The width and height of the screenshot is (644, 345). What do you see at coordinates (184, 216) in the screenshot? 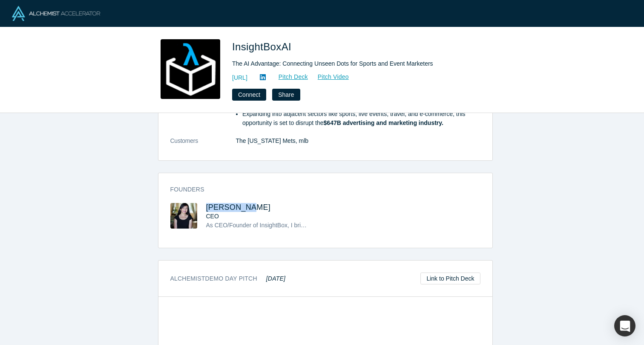
I see `img: Flavia Lan's Profile Image` at bounding box center [184, 216].